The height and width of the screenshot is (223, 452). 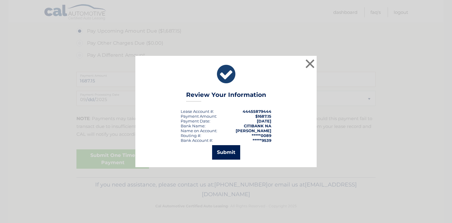 I want to click on span: $1687.15, so click(x=263, y=116).